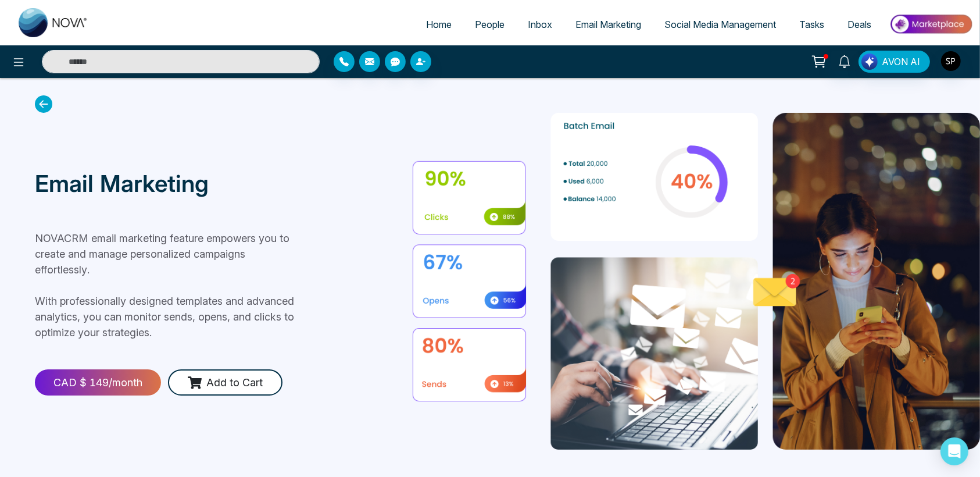 This screenshot has width=980, height=477. Describe the element at coordinates (894, 62) in the screenshot. I see `button: AVON AI` at that location.